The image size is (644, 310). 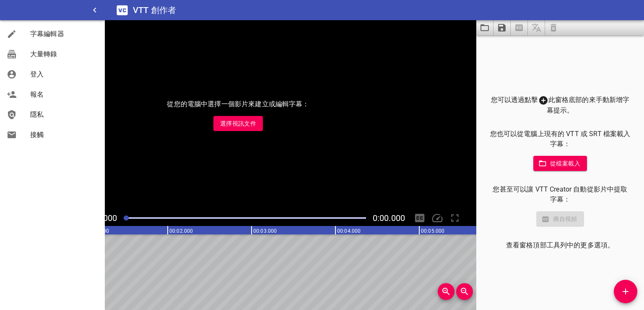 I want to click on svg: 將字幕儲存到文件, so click(x=502, y=28).